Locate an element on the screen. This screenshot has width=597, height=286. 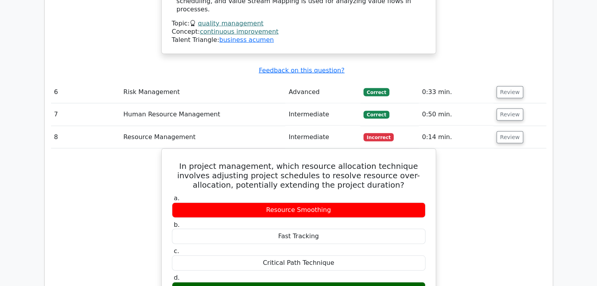
td: 0:14 min. is located at coordinates (456, 137).